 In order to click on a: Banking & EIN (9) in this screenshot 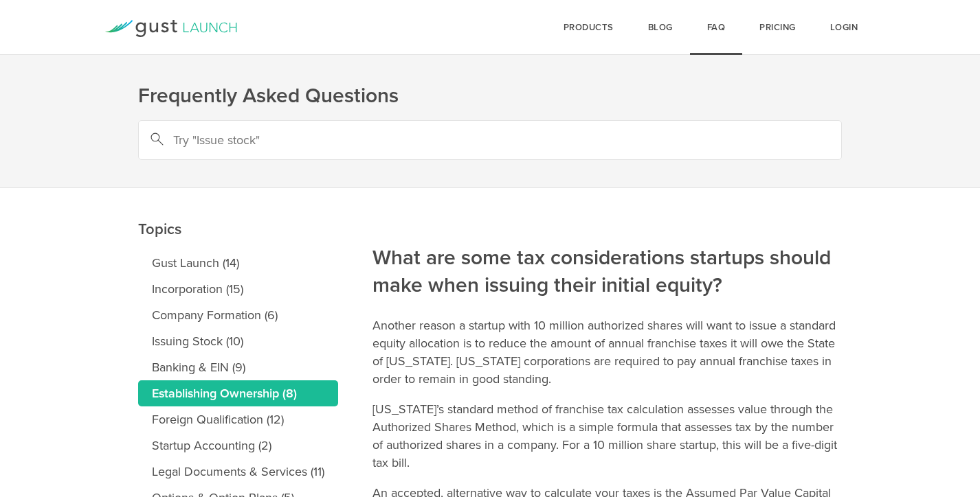, I will do `click(237, 367)`.